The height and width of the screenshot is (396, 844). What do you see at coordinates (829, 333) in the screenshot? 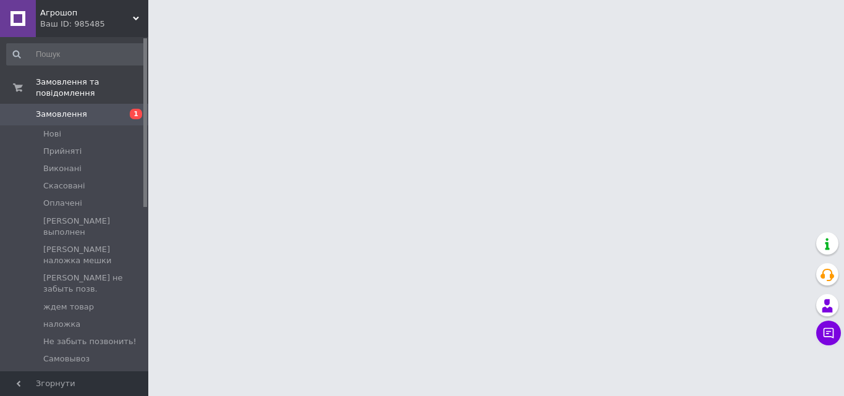
I see `button: Чат з покупцем` at bounding box center [829, 333].